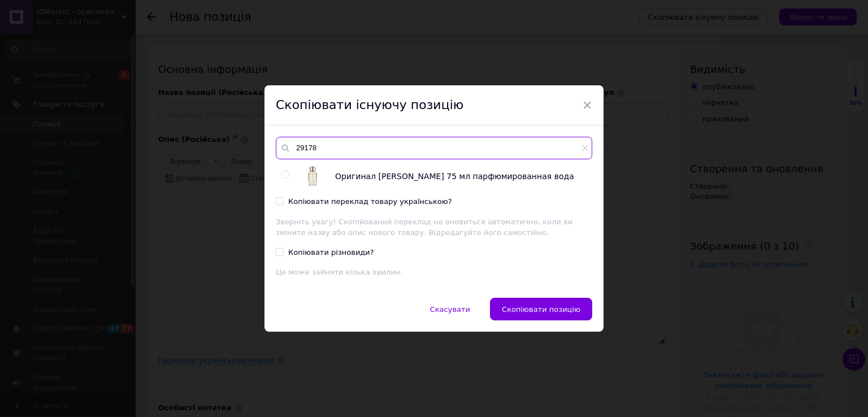  Describe the element at coordinates (450, 309) in the screenshot. I see `span: Скасувати` at that location.